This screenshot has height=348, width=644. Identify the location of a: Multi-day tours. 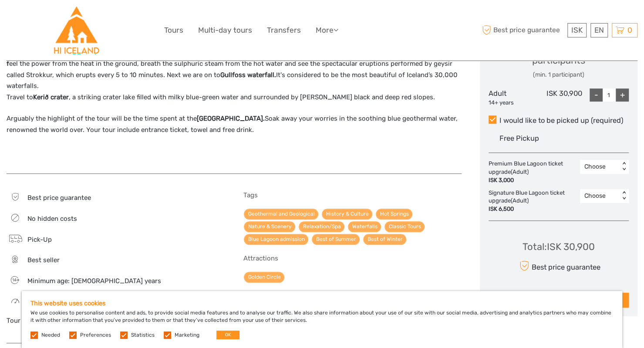
(225, 30).